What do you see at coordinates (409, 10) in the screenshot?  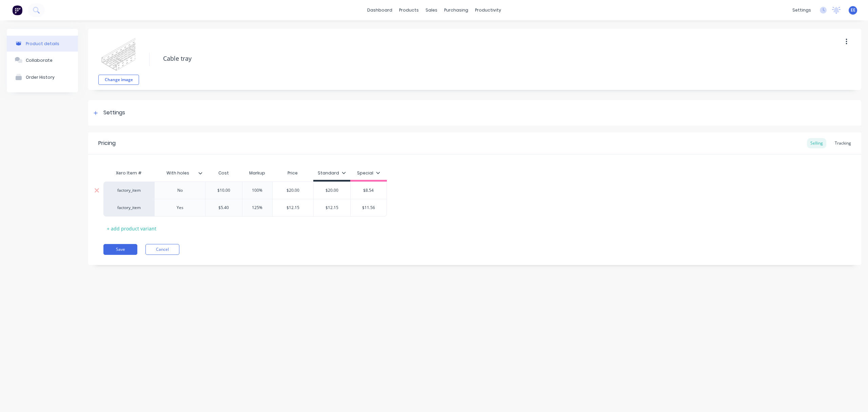 I see `div: products` at bounding box center [409, 10].